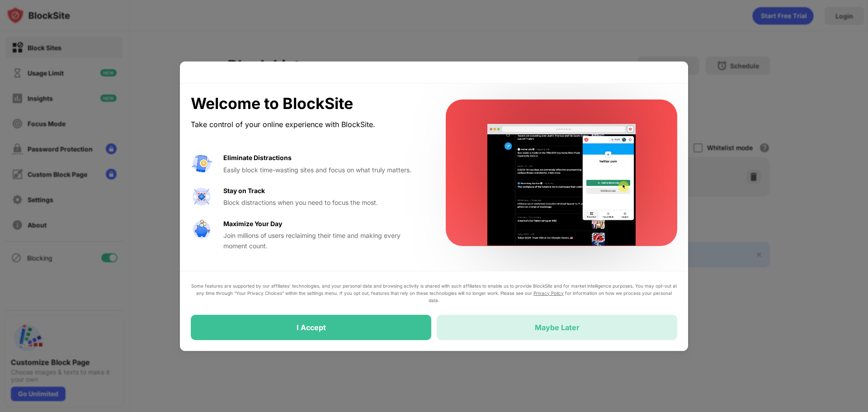 Image resolution: width=868 pixels, height=412 pixels. I want to click on div: Some features are supported by our affiliates’ technologies, and your personal data and browsing ..., so click(434, 293).